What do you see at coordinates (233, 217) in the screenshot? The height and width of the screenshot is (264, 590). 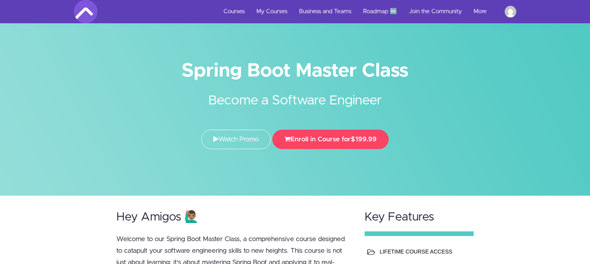 I see `h2: Hey Amigos 🙋🏽‍♂️` at bounding box center [233, 217].